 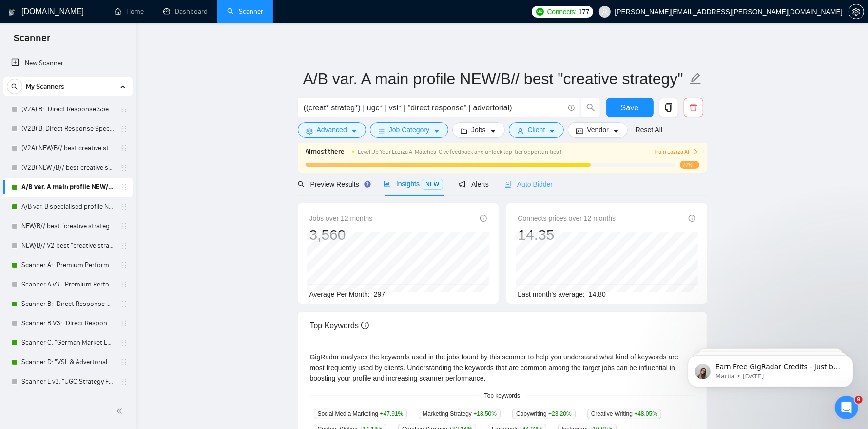 I want to click on a: Scanner E: "UGC Strategy Focus", so click(x=68, y=401).